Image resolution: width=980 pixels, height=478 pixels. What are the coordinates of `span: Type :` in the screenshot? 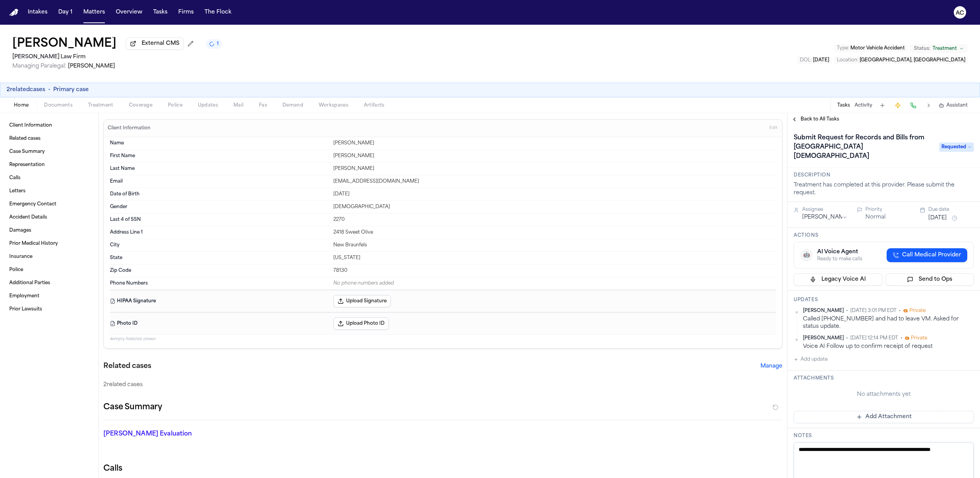 It's located at (843, 49).